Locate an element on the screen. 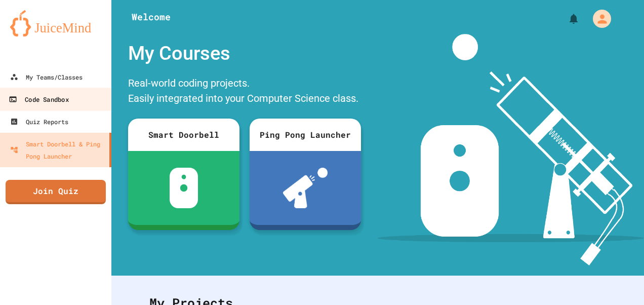 The width and height of the screenshot is (644, 305). div: Smart Doorbell & Ping Pong Launcher is located at coordinates (58, 150).